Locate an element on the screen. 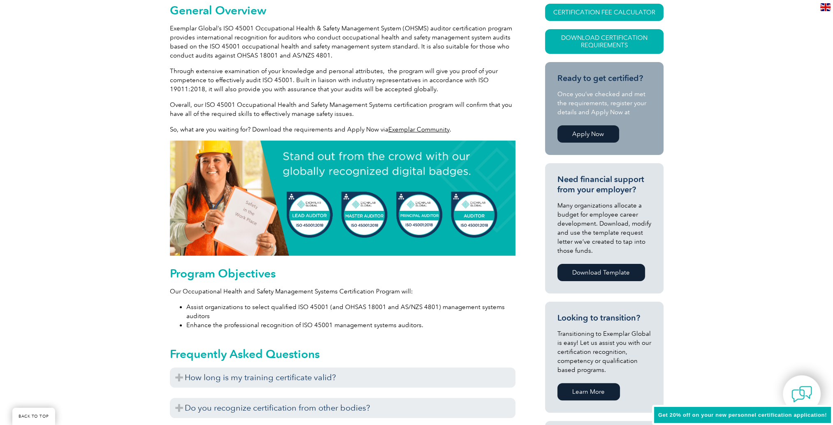 This screenshot has width=833, height=425. a: CERTIFICATION FEE CALCULATOR is located at coordinates (604, 12).